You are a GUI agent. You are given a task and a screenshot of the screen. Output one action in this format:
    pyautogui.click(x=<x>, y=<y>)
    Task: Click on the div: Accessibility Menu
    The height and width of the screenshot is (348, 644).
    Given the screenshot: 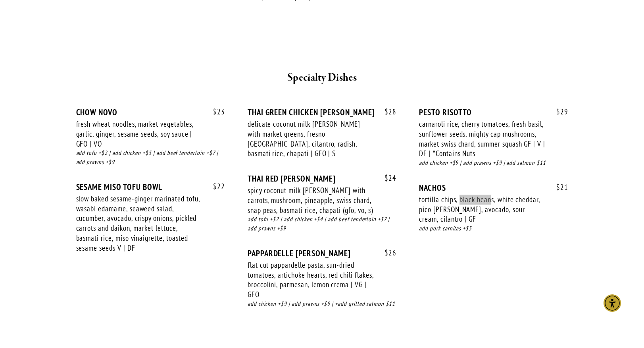 What is the action you would take?
    pyautogui.click(x=612, y=303)
    